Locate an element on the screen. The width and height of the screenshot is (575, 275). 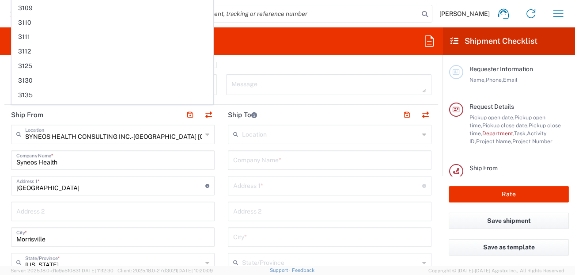
span: Pickup close date, is located at coordinates (506, 125).